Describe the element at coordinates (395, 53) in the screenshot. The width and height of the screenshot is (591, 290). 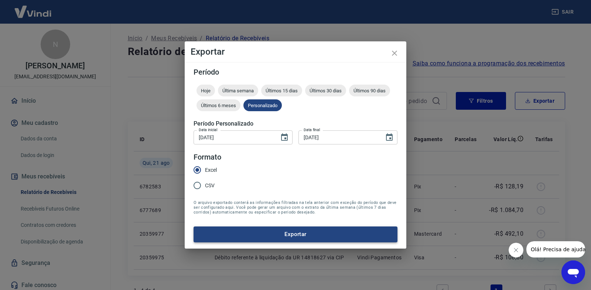
I see `button: close` at that location.